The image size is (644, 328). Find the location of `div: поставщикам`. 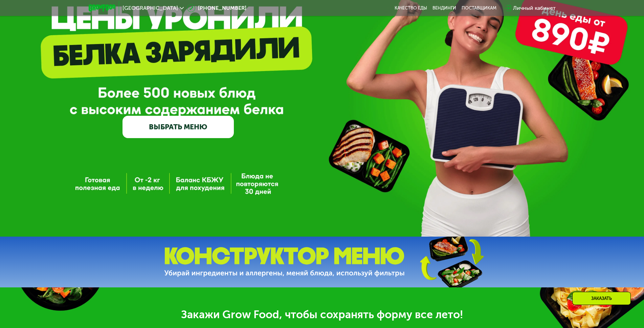

div: поставщикам is located at coordinates (479, 8).